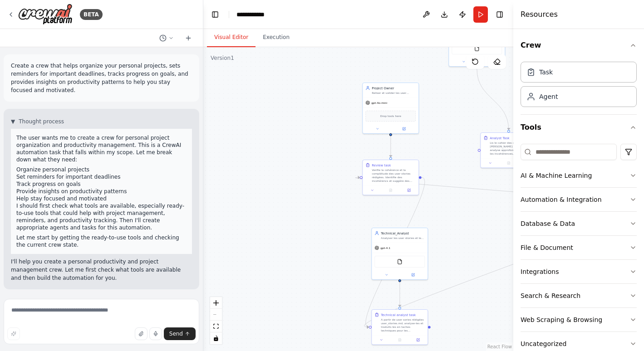  I want to click on button: Upload files, so click(141, 333).